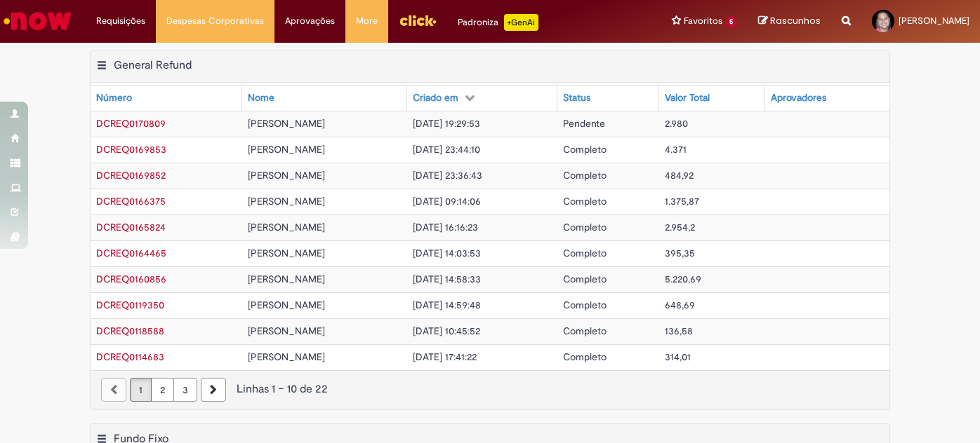 The height and width of the screenshot is (443, 980). I want to click on button: General Refund Menu de contexto, so click(102, 67).